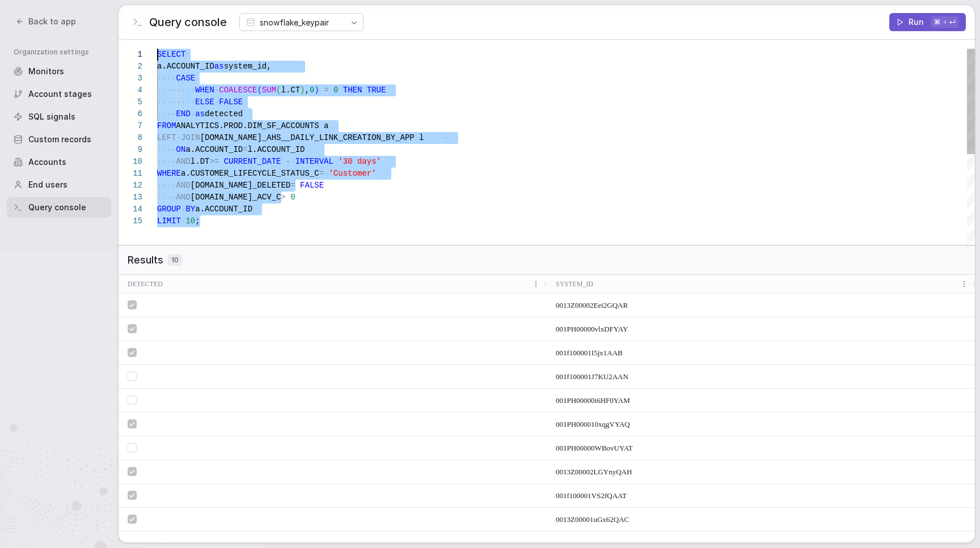 This screenshot has width=980, height=548. What do you see at coordinates (131, 185) in the screenshot?
I see `div: 12` at bounding box center [131, 185].